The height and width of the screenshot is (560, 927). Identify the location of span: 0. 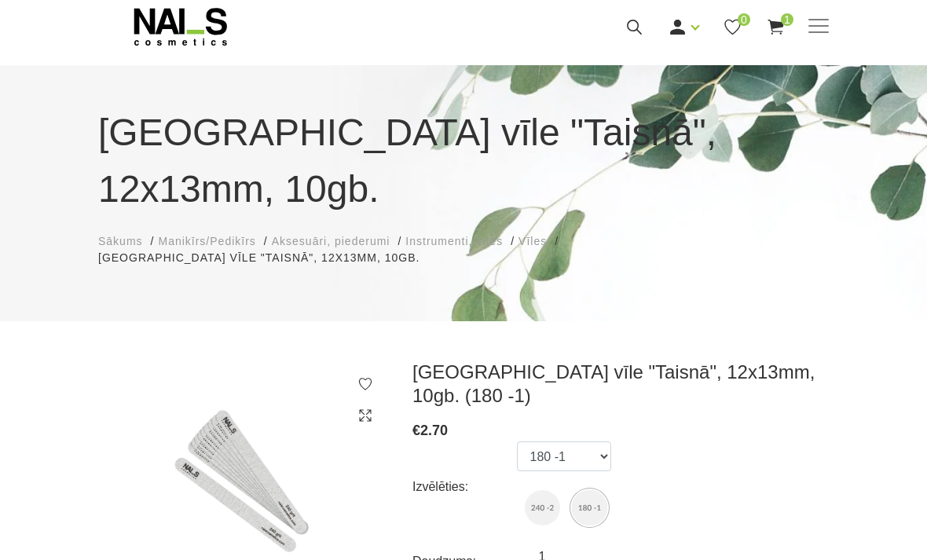
(744, 19).